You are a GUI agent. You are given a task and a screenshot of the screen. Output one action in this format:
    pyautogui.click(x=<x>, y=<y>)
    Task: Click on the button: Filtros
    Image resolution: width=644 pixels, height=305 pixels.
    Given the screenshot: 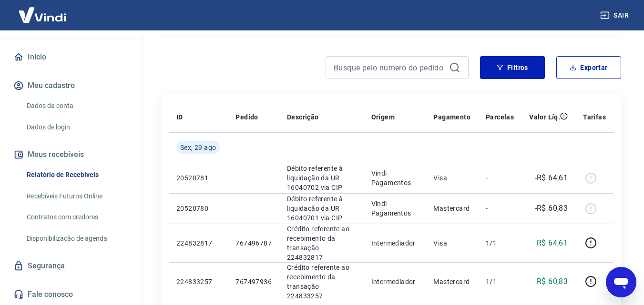 What is the action you would take?
    pyautogui.click(x=512, y=67)
    